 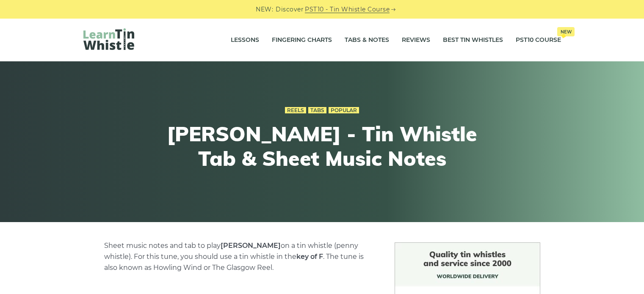 What do you see at coordinates (245, 40) in the screenshot?
I see `a: Lessons` at bounding box center [245, 40].